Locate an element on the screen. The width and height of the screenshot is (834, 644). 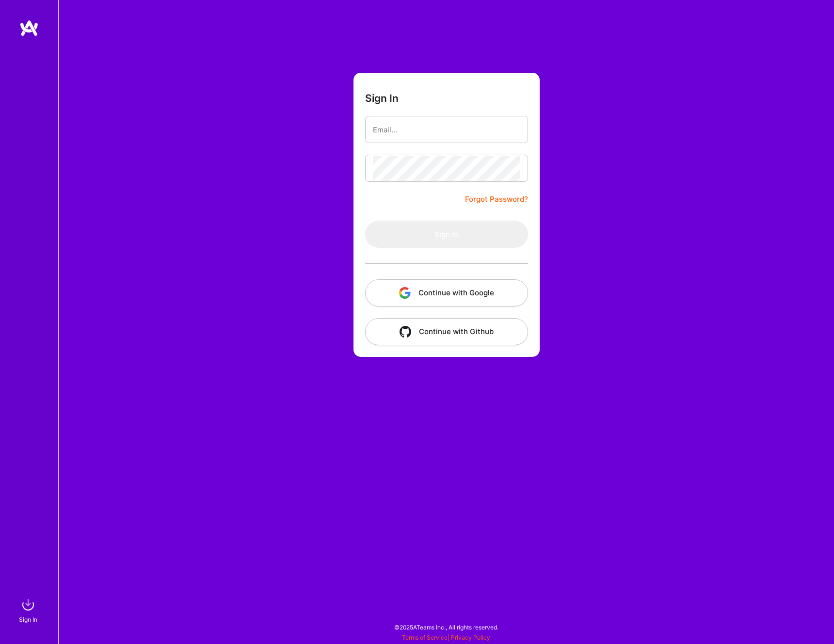
a: Forgot Password? is located at coordinates (497, 199).